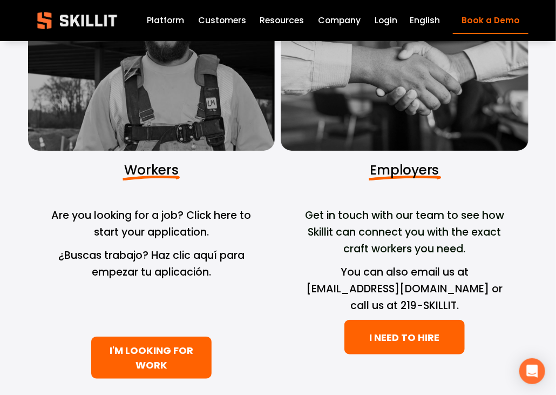 This screenshot has width=556, height=395. What do you see at coordinates (282, 21) in the screenshot?
I see `span: Resources` at bounding box center [282, 21].